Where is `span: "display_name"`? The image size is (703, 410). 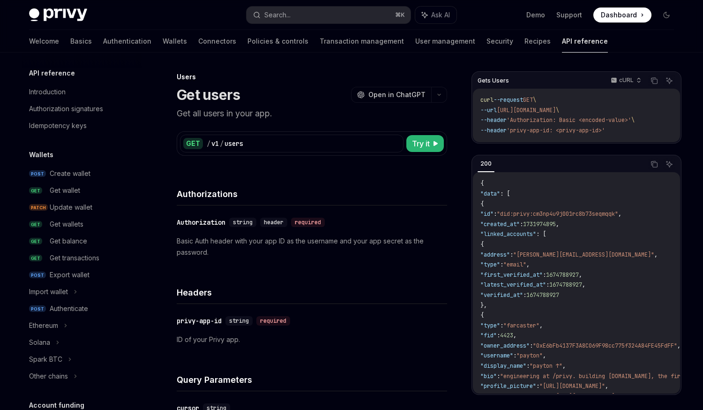
span: "display_name" is located at coordinates (504, 366).